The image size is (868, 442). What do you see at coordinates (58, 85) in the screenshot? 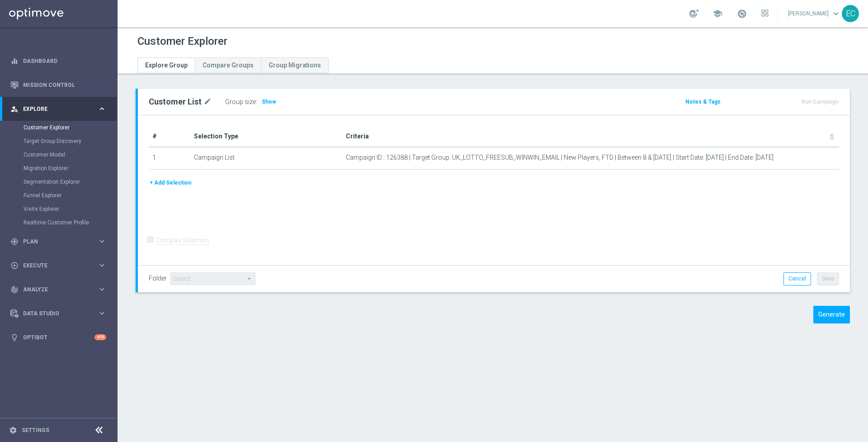
I see `button: Mission Control` at bounding box center [58, 85].